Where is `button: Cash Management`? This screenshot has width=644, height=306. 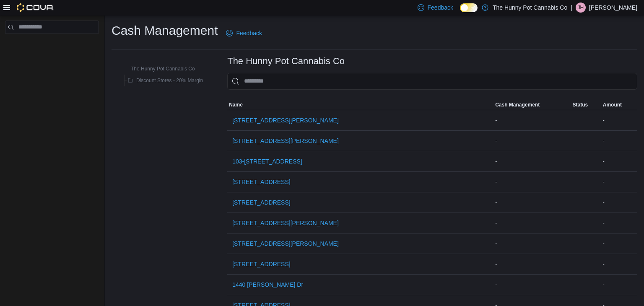 button: Cash Management is located at coordinates (532, 105).